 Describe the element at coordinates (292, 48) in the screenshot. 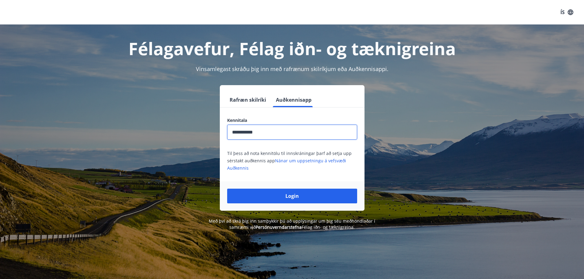

I see `h1: Félagavefur, Félag iðn- og tæknigreina` at that location.